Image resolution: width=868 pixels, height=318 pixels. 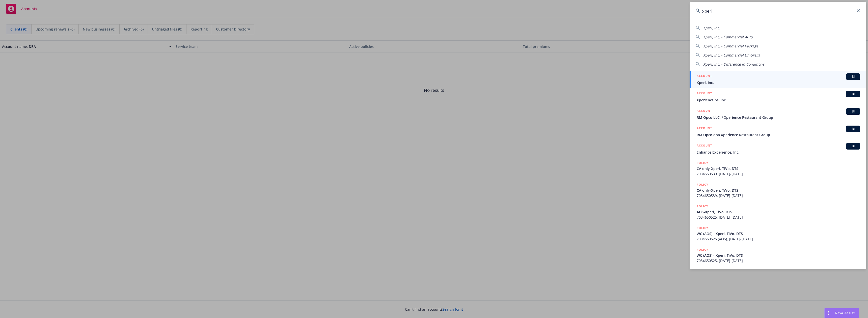 What do you see at coordinates (727, 37) in the screenshot?
I see `span: Xperi, Inc. - Commercial Auto` at bounding box center [727, 37].